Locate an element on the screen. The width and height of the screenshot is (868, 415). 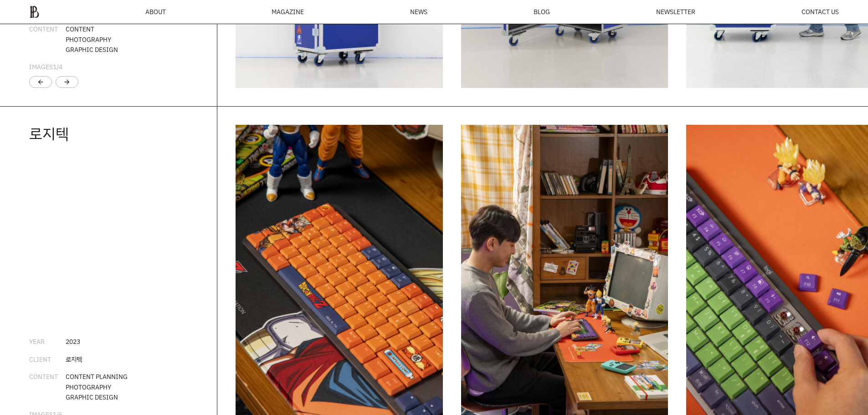
span: 1 is located at coordinates (54, 67).